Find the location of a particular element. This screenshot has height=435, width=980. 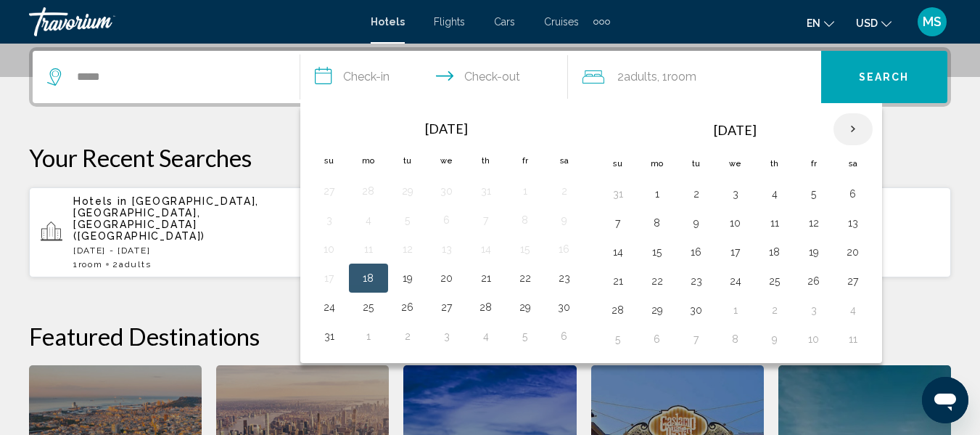

button: Day 15 is located at coordinates (525, 249).